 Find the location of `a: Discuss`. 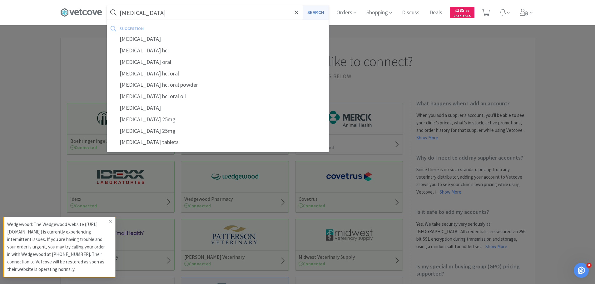

a: Discuss is located at coordinates (411, 13).